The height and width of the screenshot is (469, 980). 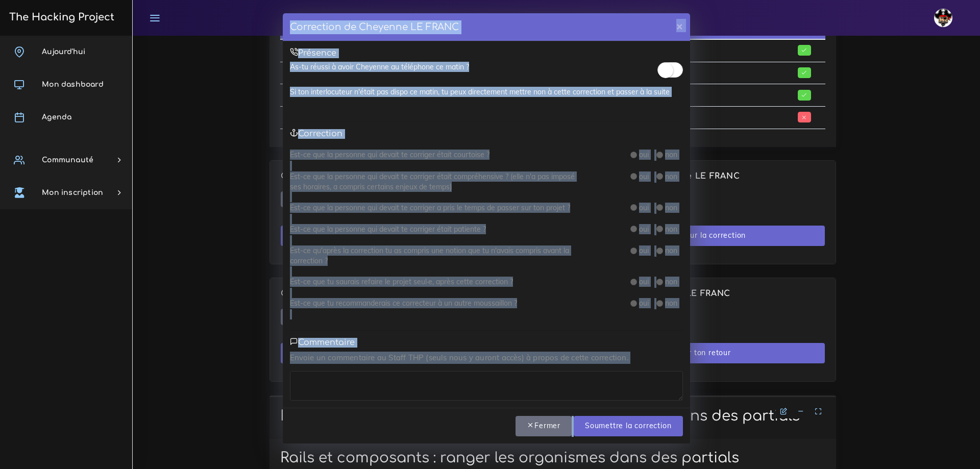 I want to click on div: Si ton interlocuteur n'était pas dispo ce matin, tu peux directement mettre non à cette correctio..., so click(x=486, y=92).